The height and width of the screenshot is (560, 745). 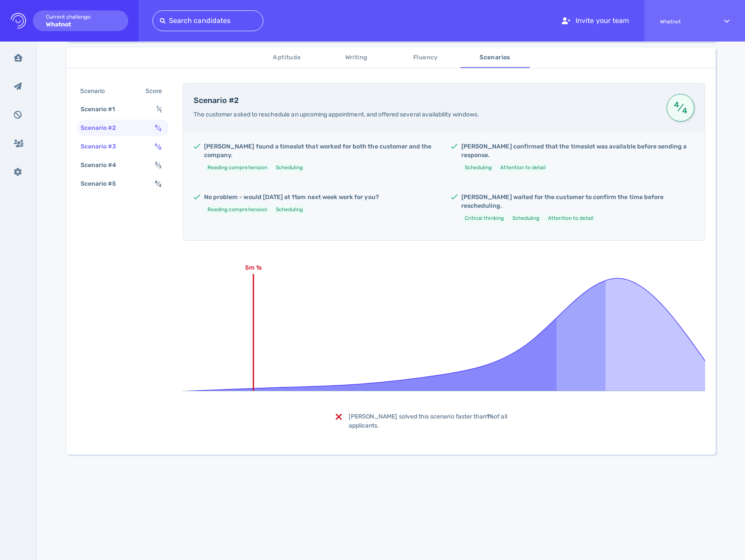 I want to click on div: Scenario #1, so click(x=103, y=109).